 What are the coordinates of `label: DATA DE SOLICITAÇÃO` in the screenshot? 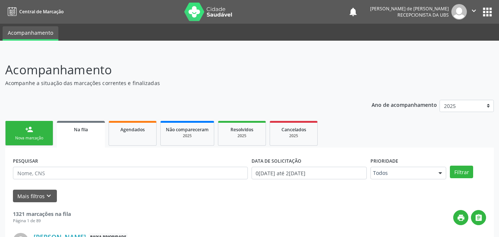 It's located at (277, 161).